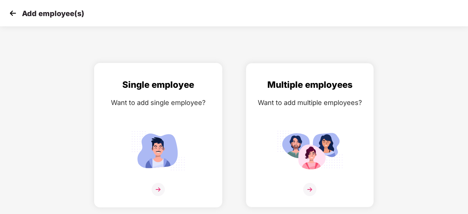  I want to click on div: Want to add single employee?, so click(158, 103).